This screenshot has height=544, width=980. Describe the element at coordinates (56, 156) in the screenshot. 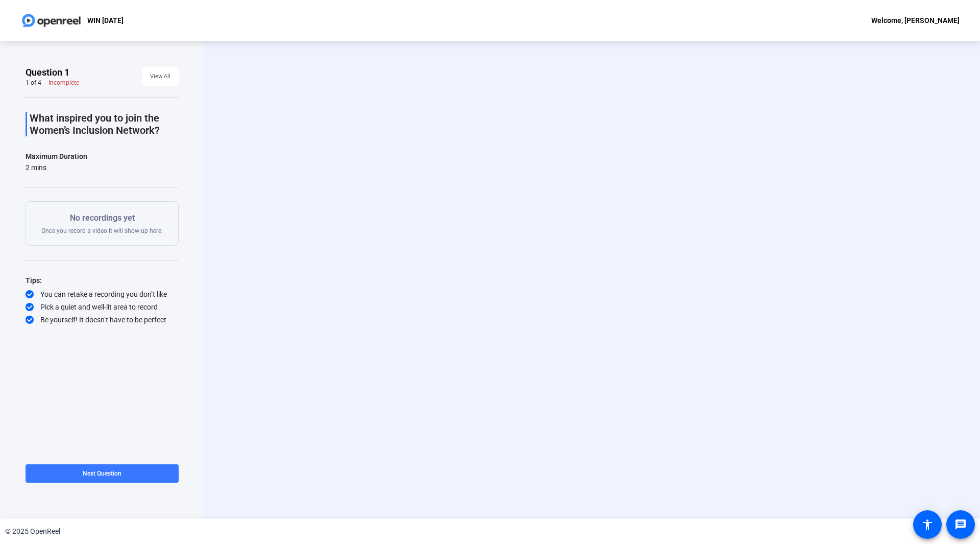

I see `div: Maximum Duration` at that location.